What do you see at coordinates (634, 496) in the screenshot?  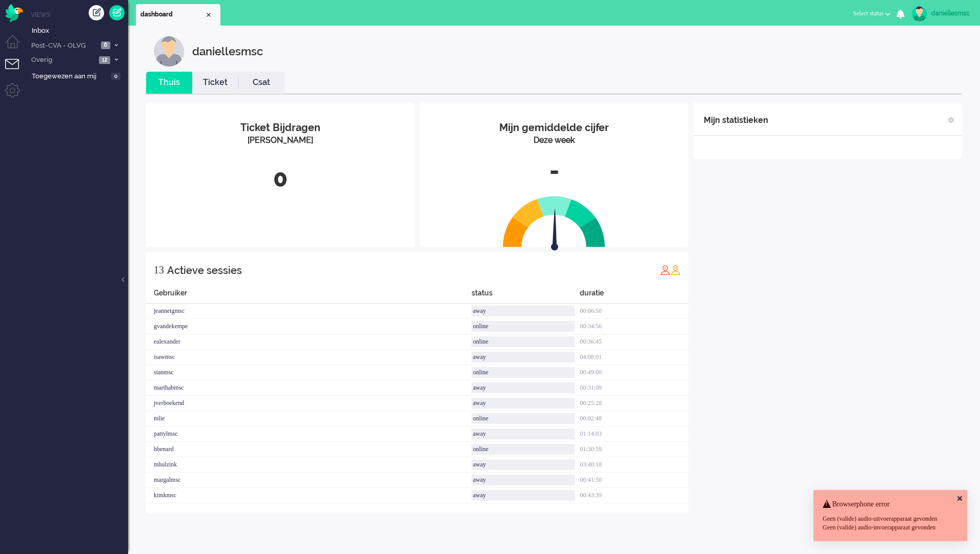 I see `div: 00:43:39` at bounding box center [634, 496].